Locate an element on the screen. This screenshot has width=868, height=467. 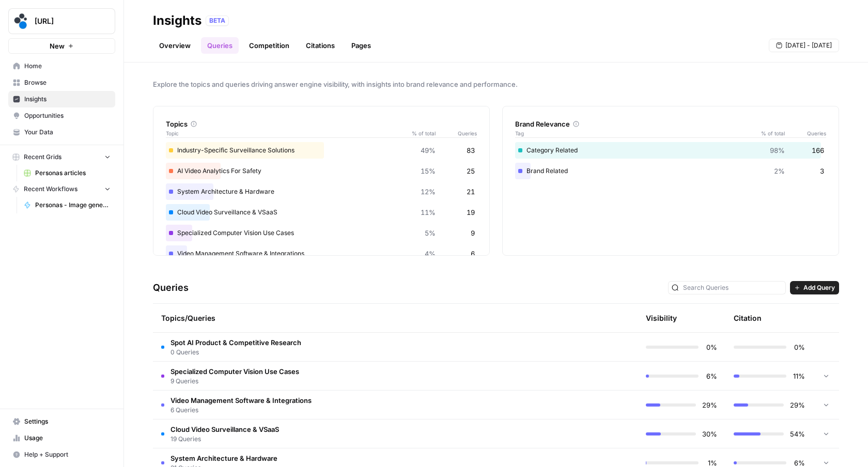
span: Recent Workflows is located at coordinates (51, 189).